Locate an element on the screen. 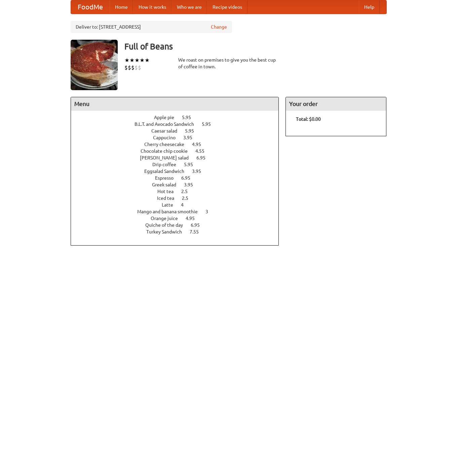 This screenshot has height=476, width=457. span: Espresso is located at coordinates (167, 178).